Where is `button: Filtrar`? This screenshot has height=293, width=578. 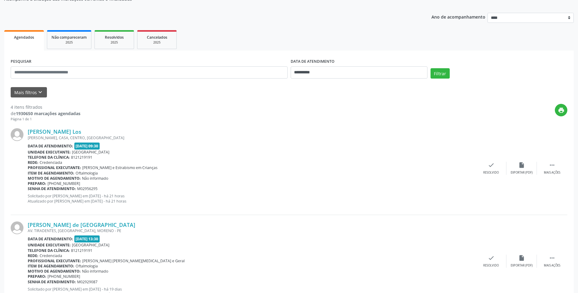
button: Filtrar is located at coordinates (440, 73).